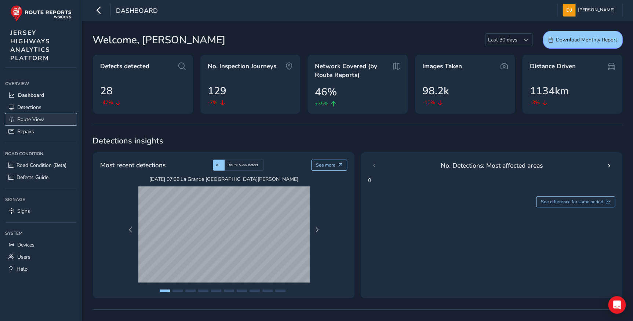 This screenshot has height=321, width=633. I want to click on span: Help, so click(22, 269).